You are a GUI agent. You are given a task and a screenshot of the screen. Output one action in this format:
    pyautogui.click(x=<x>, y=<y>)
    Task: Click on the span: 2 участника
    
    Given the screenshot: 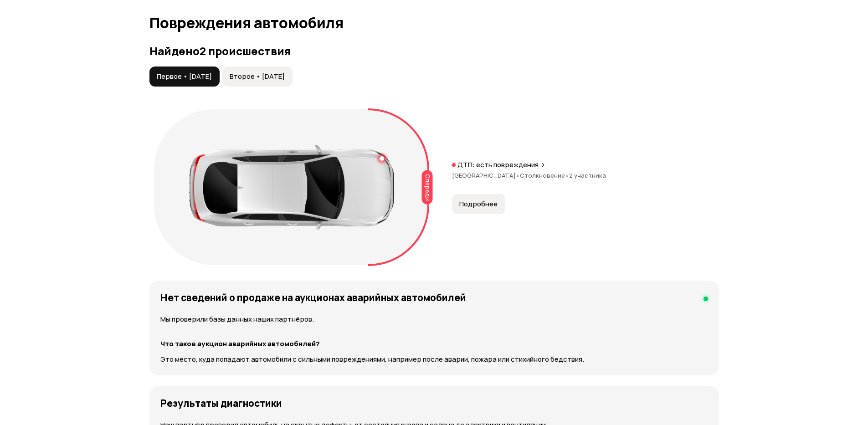 What is the action you would take?
    pyautogui.click(x=587, y=175)
    